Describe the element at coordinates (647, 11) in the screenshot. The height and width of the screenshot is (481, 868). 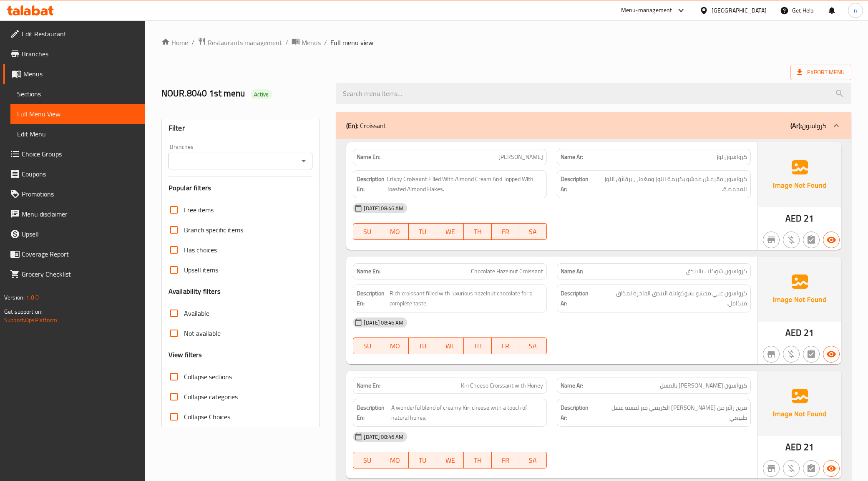
I see `div: Menu-management` at that location.